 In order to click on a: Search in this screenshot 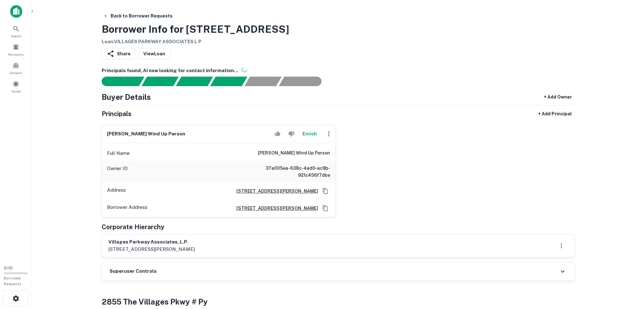, I will do `click(16, 31)`.